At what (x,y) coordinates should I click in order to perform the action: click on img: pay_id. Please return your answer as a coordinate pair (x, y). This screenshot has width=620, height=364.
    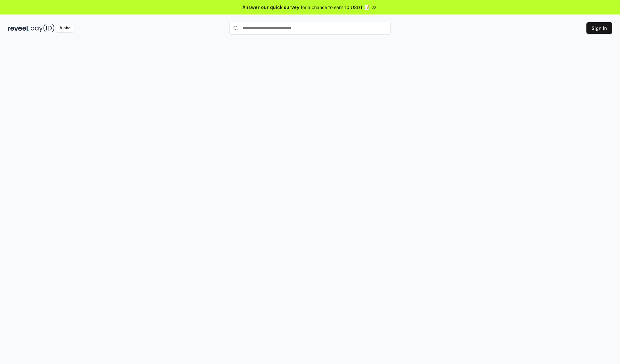
    Looking at the image, I should click on (42, 28).